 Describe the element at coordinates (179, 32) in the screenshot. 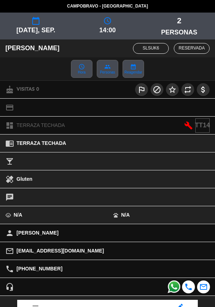

I see `span: personas` at that location.